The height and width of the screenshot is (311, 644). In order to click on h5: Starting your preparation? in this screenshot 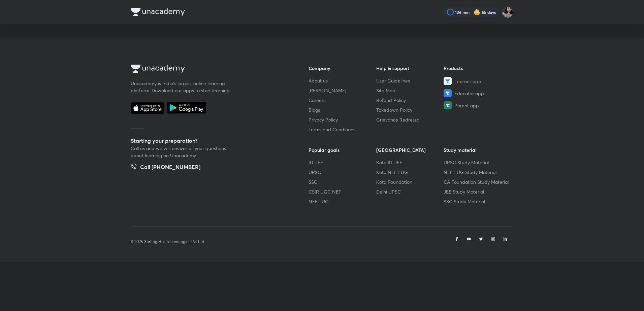, I will do `click(209, 141)`.